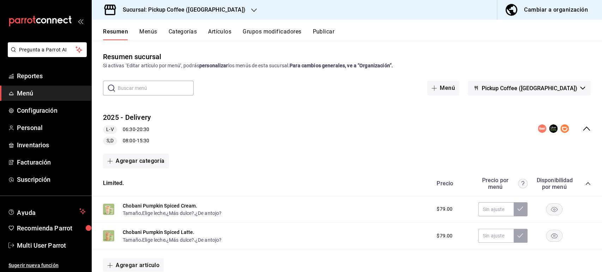 The image size is (602, 272). I want to click on span: S,D, so click(110, 141).